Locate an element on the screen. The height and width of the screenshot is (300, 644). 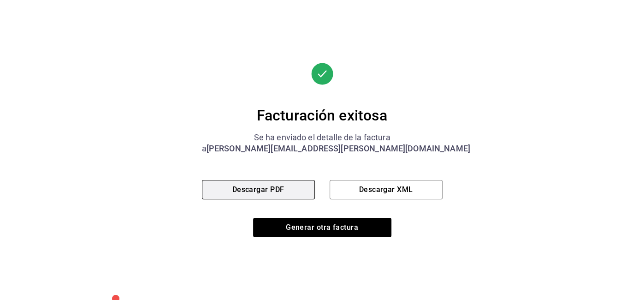
button: Descargar PDF is located at coordinates (258, 190).